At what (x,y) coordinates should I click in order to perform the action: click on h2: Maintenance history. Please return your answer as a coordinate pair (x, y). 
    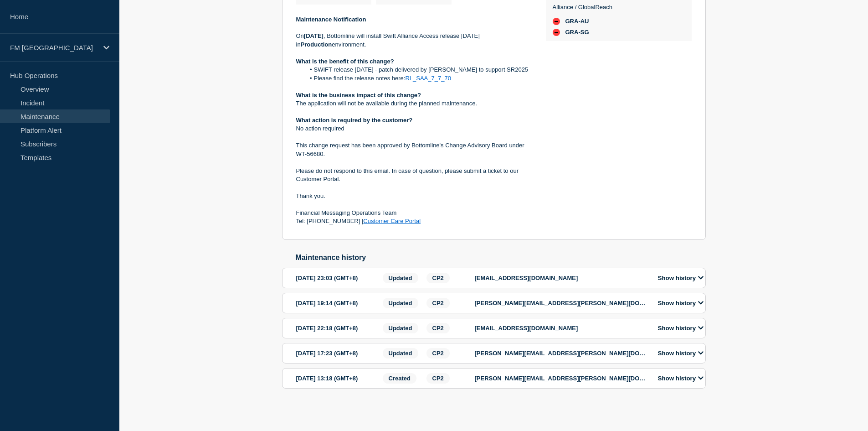
    Looking at the image, I should click on (501, 258).